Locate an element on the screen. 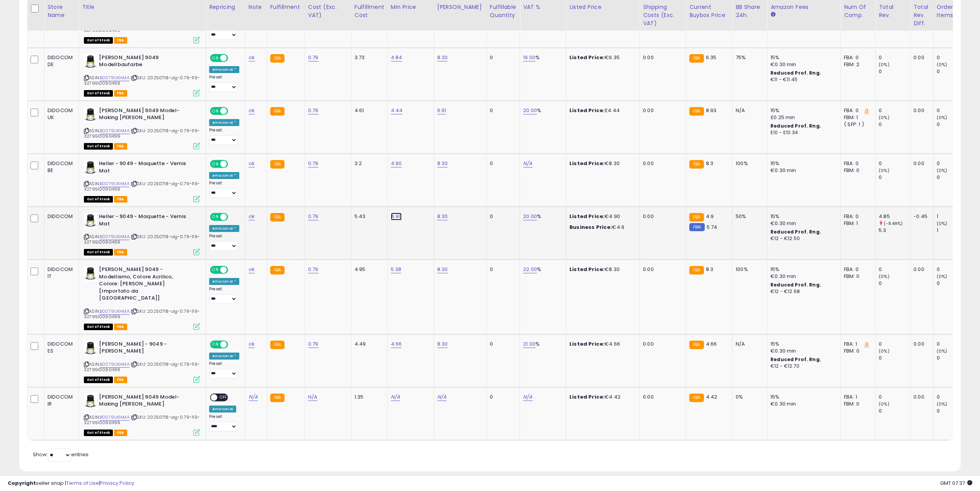 This screenshot has height=491, width=980. div: BB Share 24h. is located at coordinates (749, 11).